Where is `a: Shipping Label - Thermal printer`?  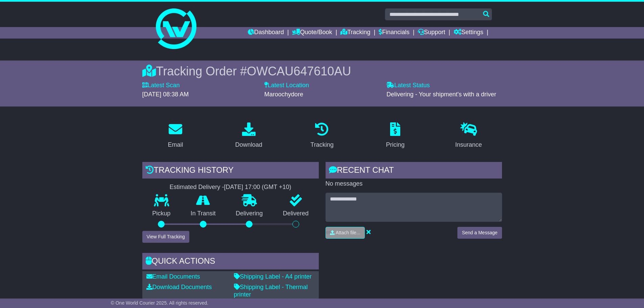
a: Shipping Label - Thermal printer is located at coordinates (271, 291).